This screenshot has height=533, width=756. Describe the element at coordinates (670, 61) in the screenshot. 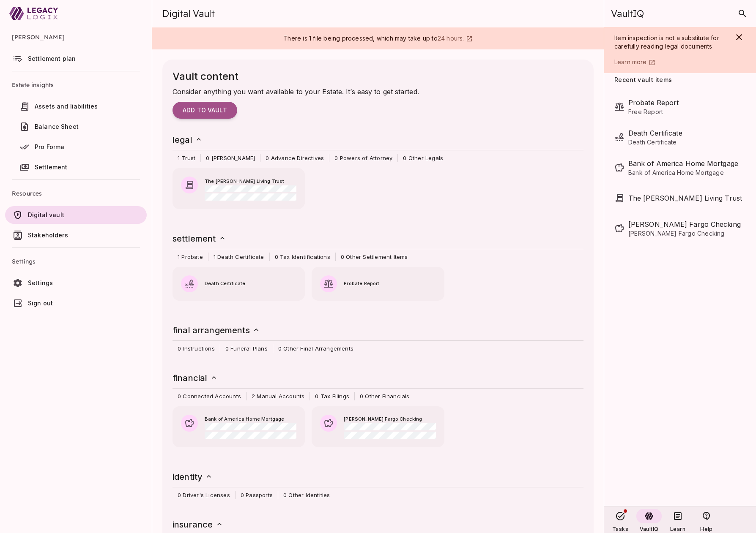

I see `a: Learn more` at that location.